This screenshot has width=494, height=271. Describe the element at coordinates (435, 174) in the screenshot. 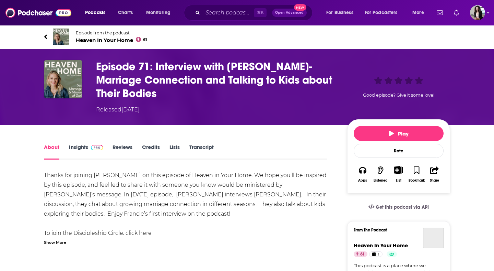

I see `button: Share` at that location.